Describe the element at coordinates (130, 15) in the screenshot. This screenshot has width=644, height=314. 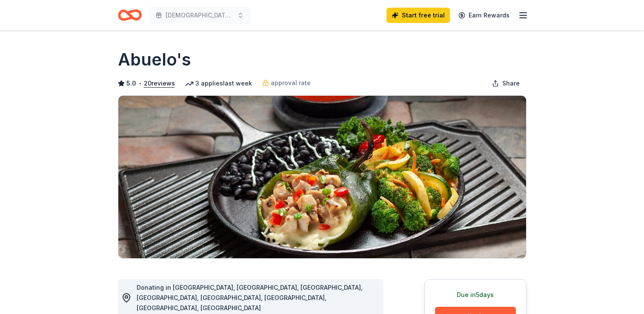
I see `a: Home` at that location.